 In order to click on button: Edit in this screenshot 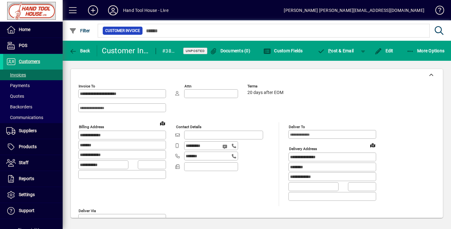, I will do `click(384, 51)`.